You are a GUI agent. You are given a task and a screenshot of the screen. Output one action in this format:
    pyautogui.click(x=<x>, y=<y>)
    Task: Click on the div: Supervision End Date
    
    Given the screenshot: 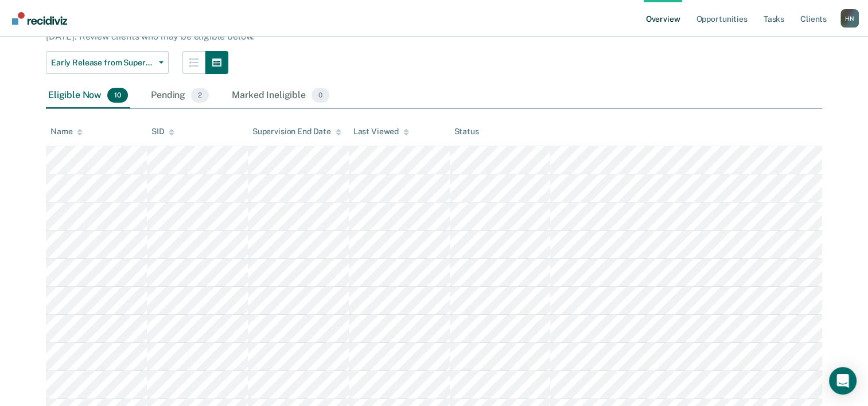 What is the action you would take?
    pyautogui.click(x=297, y=131)
    